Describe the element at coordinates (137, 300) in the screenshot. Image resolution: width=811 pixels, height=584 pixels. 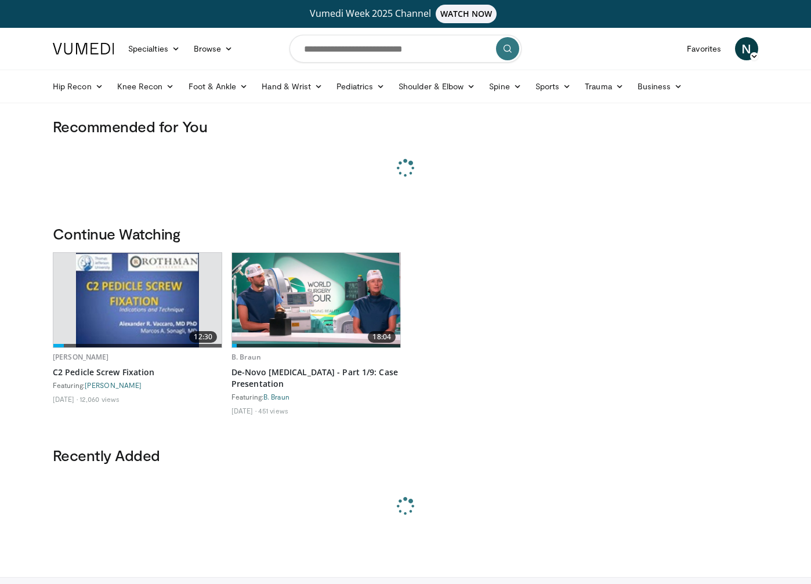
I see `a: 12:30` at that location.